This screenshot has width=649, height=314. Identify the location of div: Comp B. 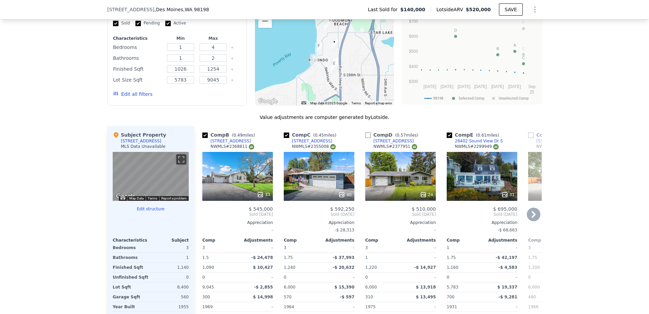
(230, 135).